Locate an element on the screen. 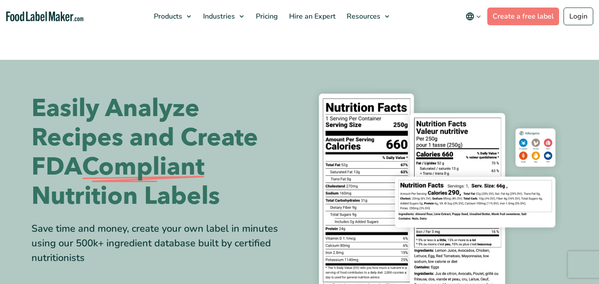  div: Save time and money, create your own label in minutes using our 500k+ ingredient database built b... is located at coordinates (162, 243).